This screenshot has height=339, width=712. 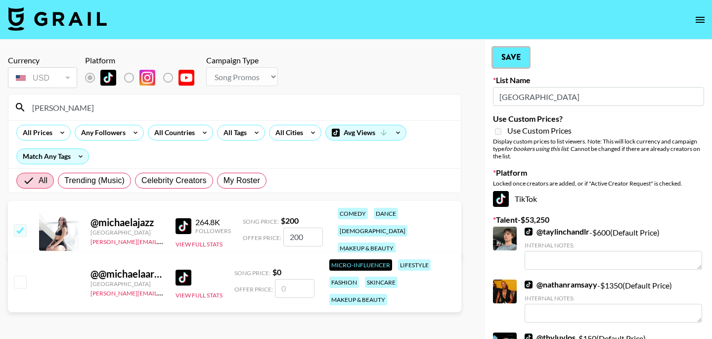 What do you see at coordinates (127, 273) in the screenshot?
I see `div: @ @michaelaarnone` at bounding box center [127, 273].